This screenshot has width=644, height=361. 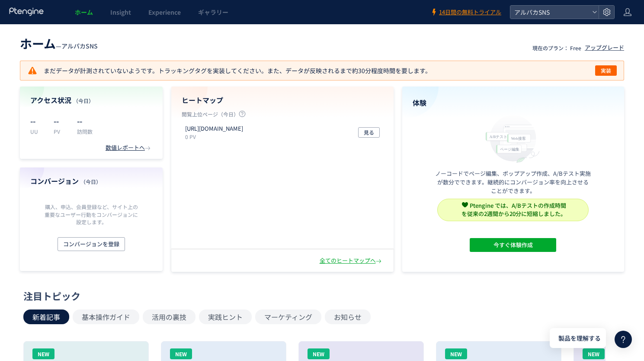 I want to click on h4: アクセス状況, so click(x=91, y=100).